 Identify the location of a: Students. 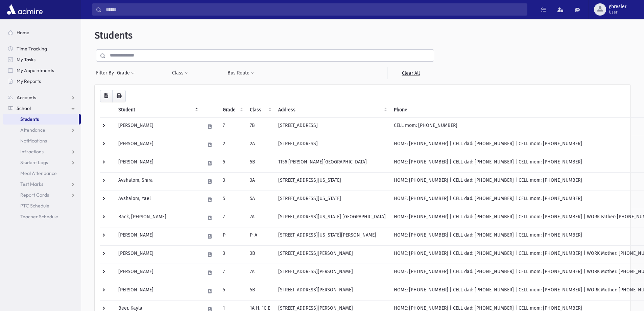
(40, 119).